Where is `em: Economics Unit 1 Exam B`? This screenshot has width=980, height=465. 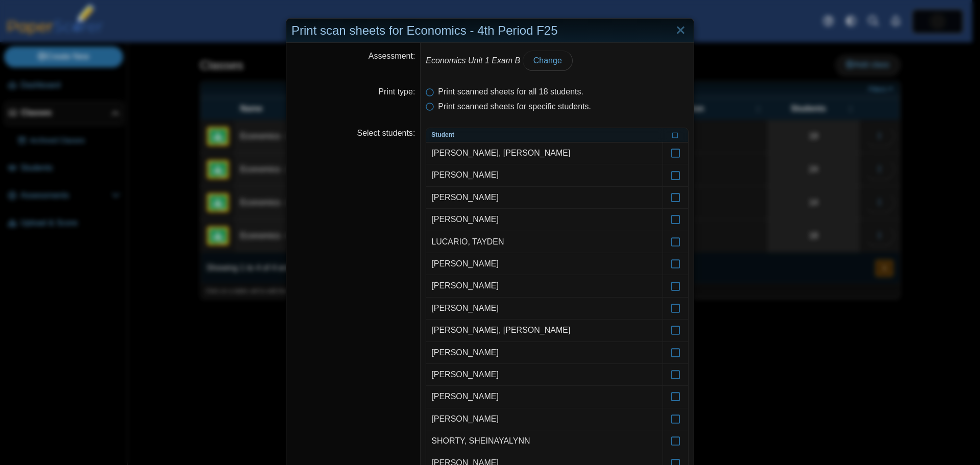 em: Economics Unit 1 Exam B is located at coordinates (472, 61).